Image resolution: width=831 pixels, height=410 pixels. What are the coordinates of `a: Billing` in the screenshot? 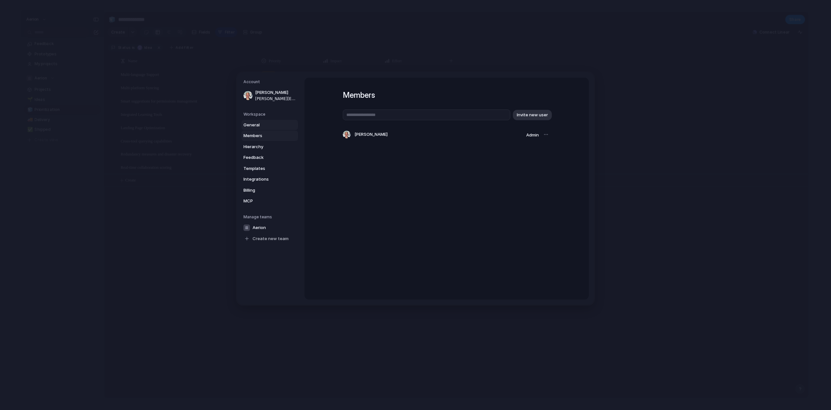 It's located at (270, 190).